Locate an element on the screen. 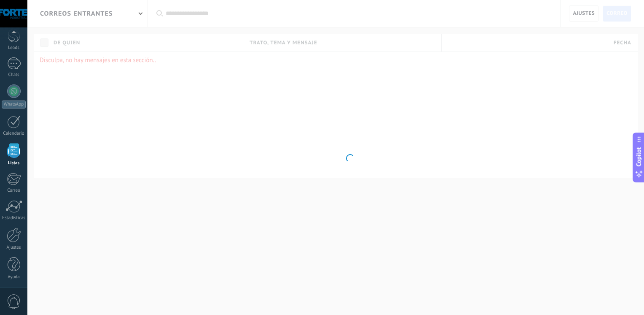 The width and height of the screenshot is (644, 315). div: Chats is located at coordinates (14, 75).